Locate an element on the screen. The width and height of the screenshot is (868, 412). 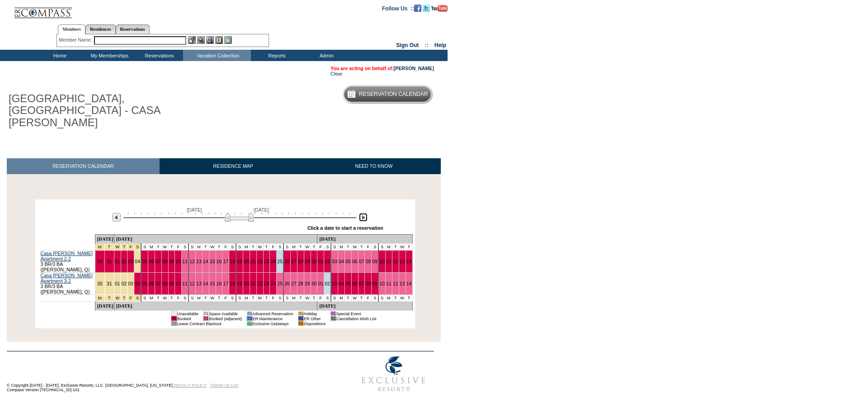
img: Impersonate is located at coordinates (210, 39).